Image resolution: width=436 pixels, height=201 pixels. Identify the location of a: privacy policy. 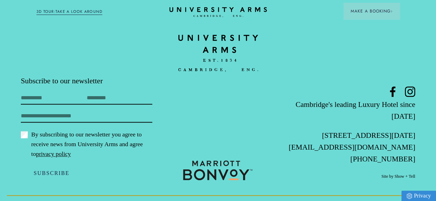
(53, 154).